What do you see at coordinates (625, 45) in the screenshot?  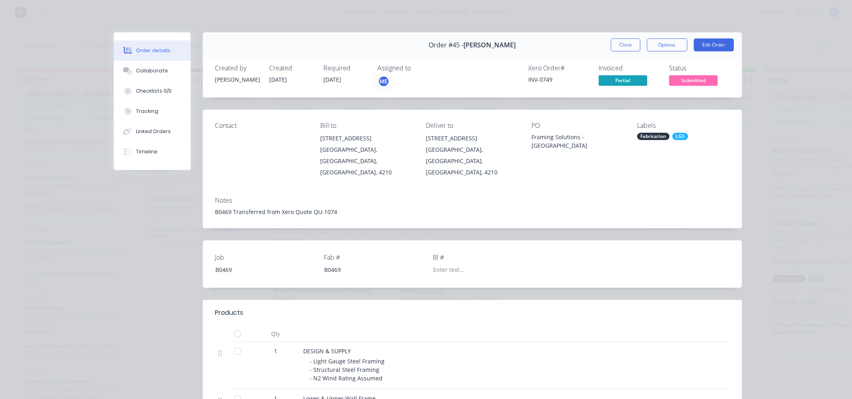 I see `button: Close` at bounding box center [625, 45].